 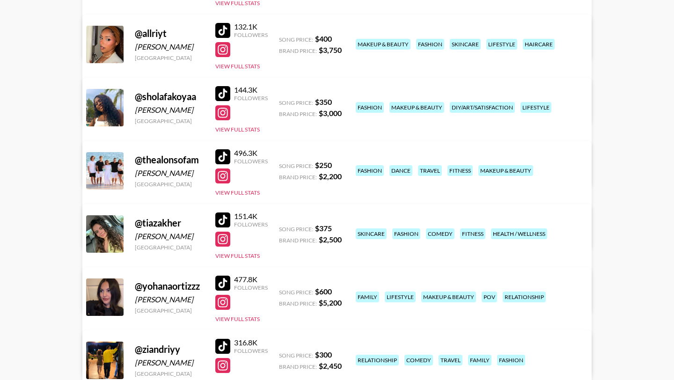 I want to click on strong: $ 2,500, so click(x=330, y=239).